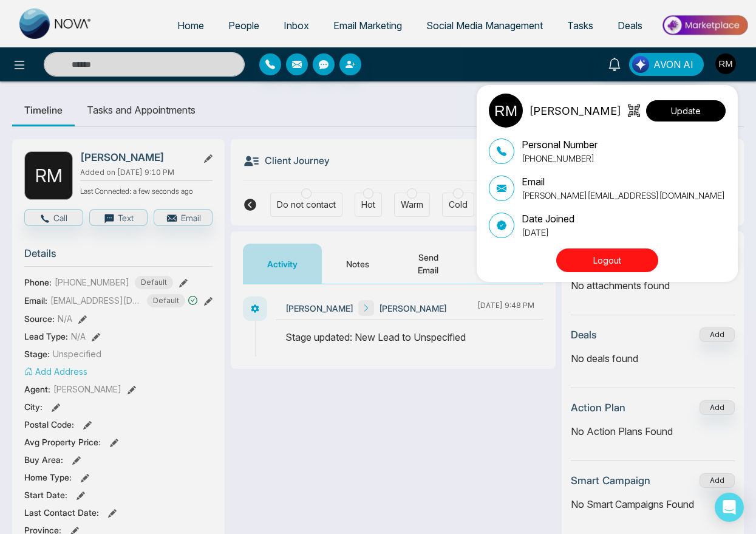 The height and width of the screenshot is (534, 756). What do you see at coordinates (624, 182) in the screenshot?
I see `p: Email` at bounding box center [624, 182].